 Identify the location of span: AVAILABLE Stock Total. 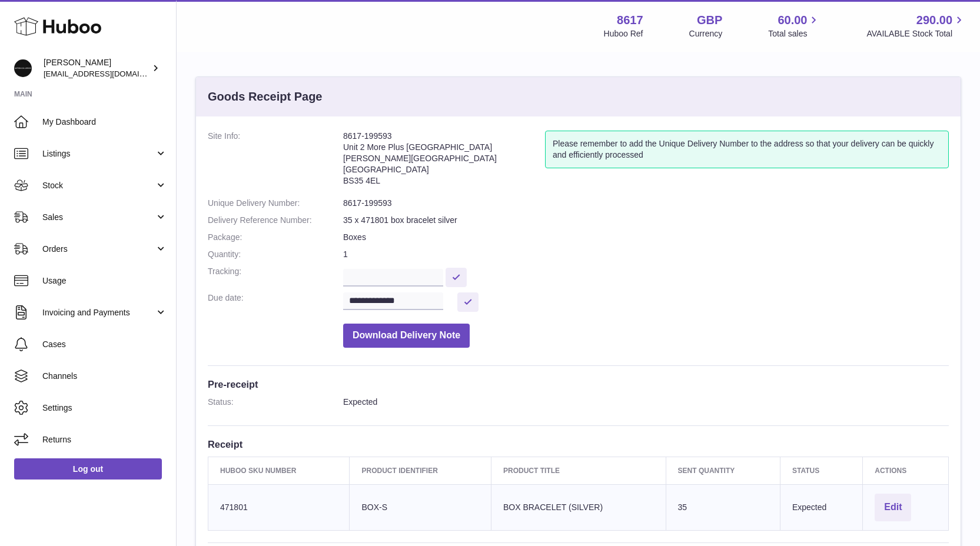
(916, 34).